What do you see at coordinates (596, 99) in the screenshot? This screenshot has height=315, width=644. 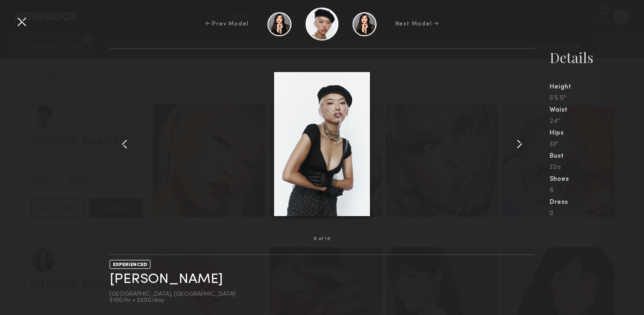 I see `div: 5'5.5"` at bounding box center [596, 99].